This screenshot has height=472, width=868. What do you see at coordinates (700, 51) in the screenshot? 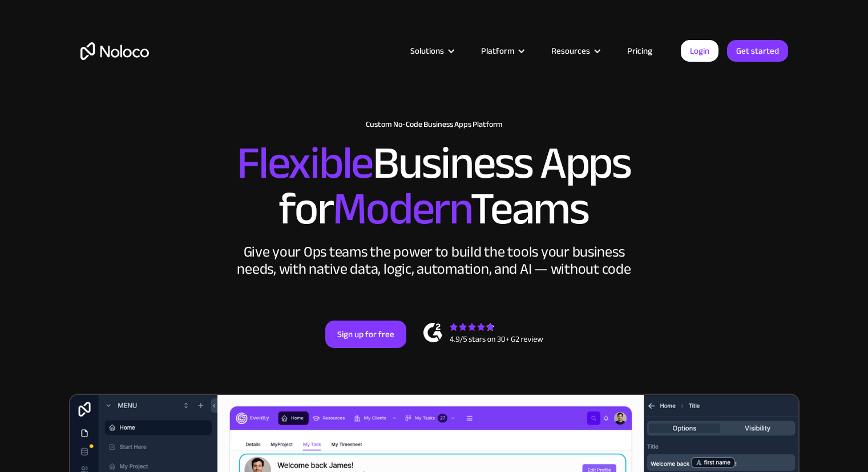
I see `a: Login` at bounding box center [700, 51].